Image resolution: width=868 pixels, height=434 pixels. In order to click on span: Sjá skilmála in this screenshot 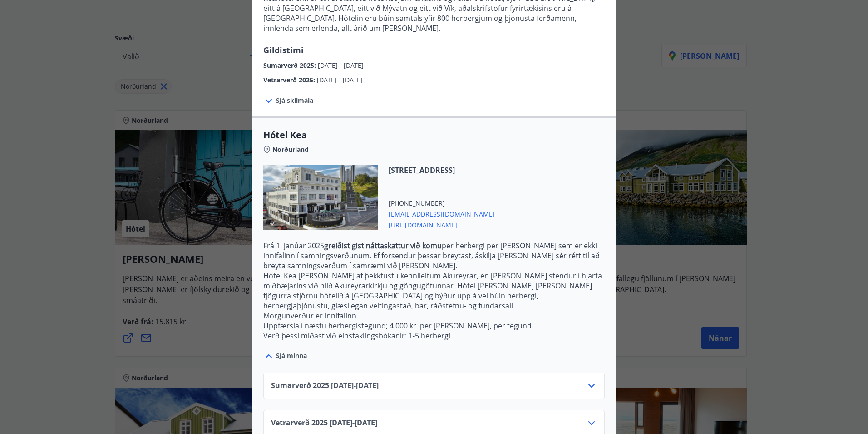, I will do `click(294, 100)`.